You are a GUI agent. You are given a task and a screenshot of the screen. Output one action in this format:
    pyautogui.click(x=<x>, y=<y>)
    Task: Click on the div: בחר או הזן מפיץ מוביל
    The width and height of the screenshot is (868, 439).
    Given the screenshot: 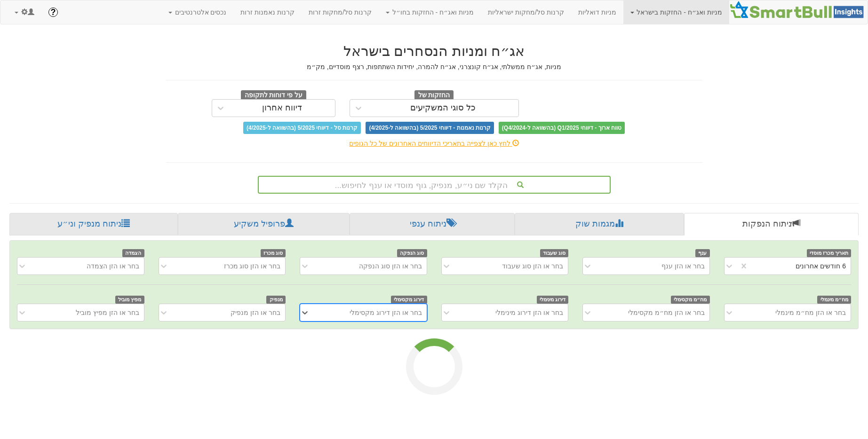 What is the action you would take?
    pyautogui.click(x=107, y=312)
    